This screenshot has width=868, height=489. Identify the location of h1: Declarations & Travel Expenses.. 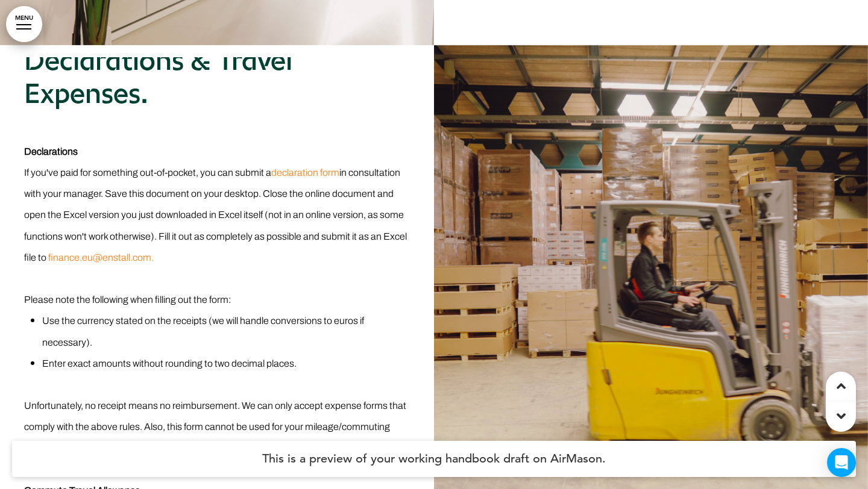
(217, 77).